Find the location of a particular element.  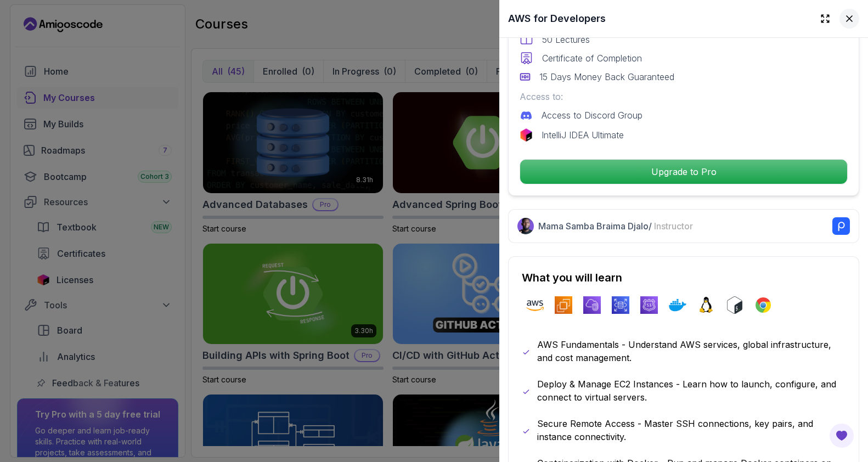

p: IntelliJ IDEA Ultimate is located at coordinates (583, 135).